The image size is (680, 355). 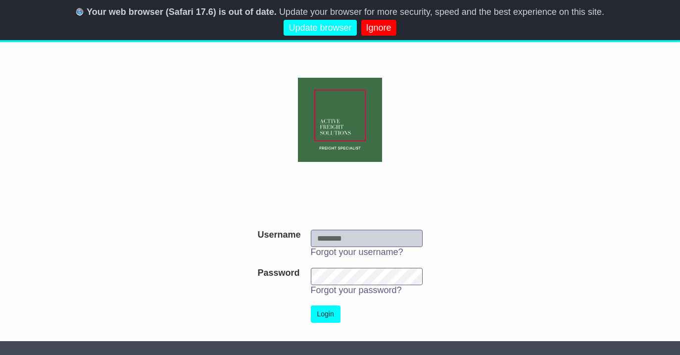 I want to click on label: Password, so click(x=278, y=273).